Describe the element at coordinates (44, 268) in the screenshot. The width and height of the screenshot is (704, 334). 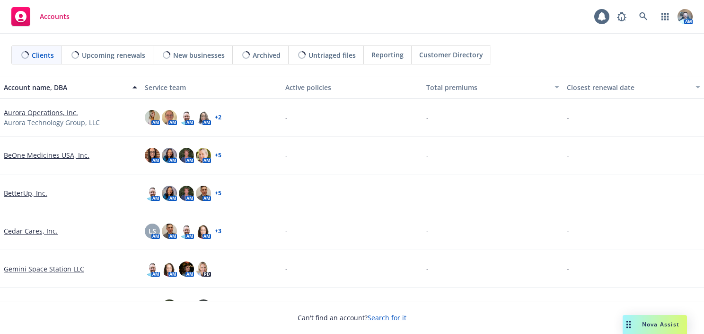
I see `a: Gemini Space Station LLC` at that location.